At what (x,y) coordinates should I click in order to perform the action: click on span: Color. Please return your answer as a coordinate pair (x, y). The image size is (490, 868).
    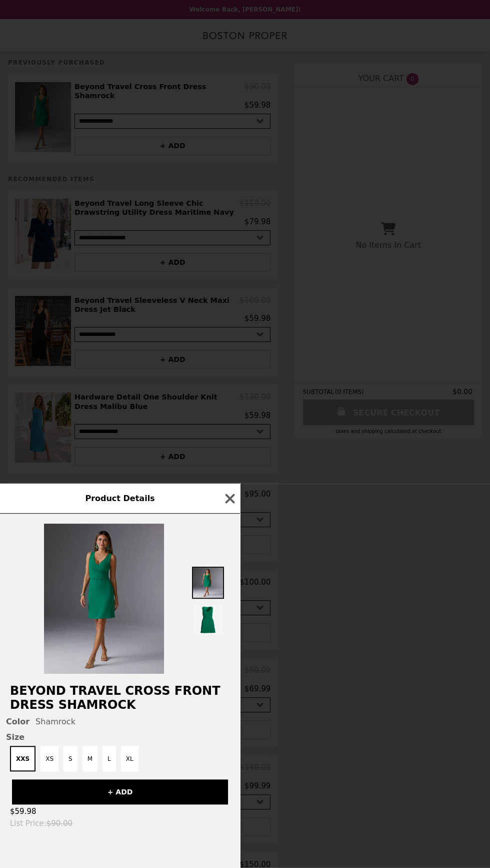
    Looking at the image, I should click on (18, 721).